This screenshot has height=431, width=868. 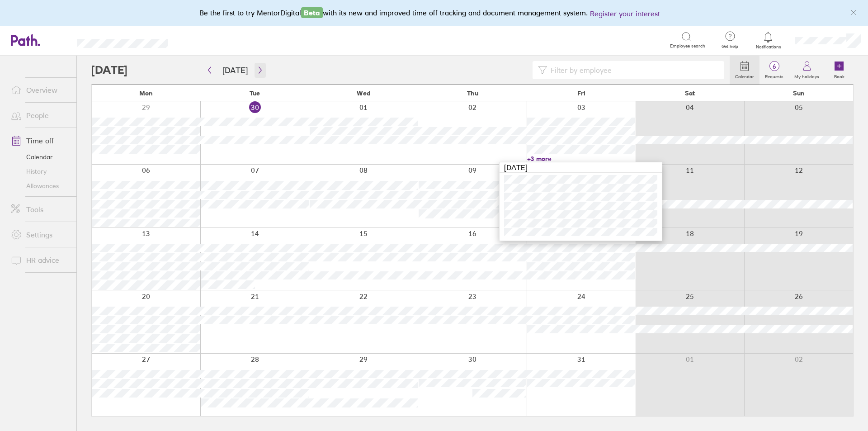 What do you see at coordinates (364, 93) in the screenshot?
I see `span: Wed` at bounding box center [364, 93].